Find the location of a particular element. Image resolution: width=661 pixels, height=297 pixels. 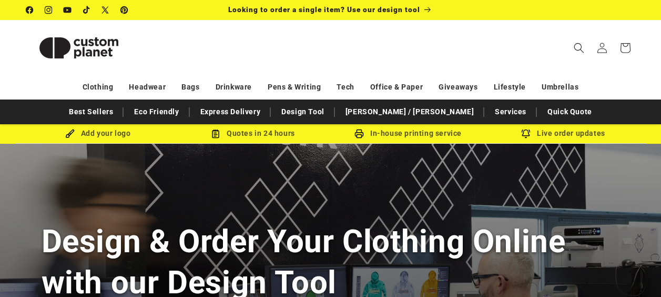

img: Brush Icon is located at coordinates (70, 134).